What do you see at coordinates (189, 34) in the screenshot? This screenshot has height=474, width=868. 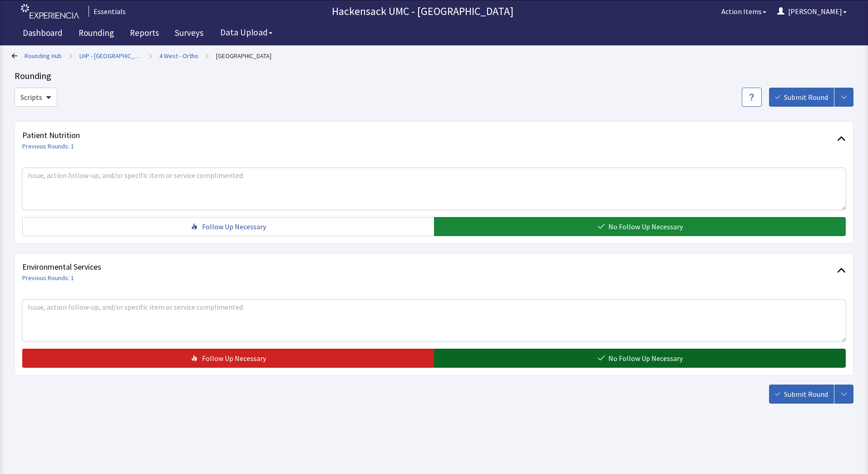 I see `a: Surveys` at bounding box center [189, 34].